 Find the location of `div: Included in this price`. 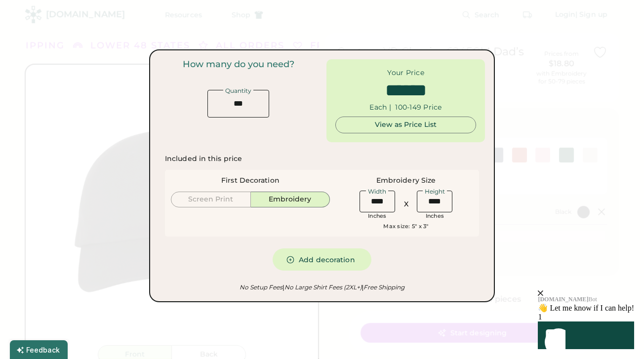

div: Included in this price is located at coordinates (203, 159).